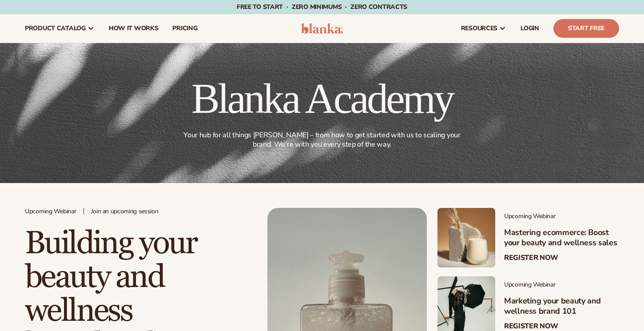 Image resolution: width=644 pixels, height=331 pixels. Describe the element at coordinates (561, 306) in the screenshot. I see `h3: Marketing your beauty and wellness brand 101` at that location.